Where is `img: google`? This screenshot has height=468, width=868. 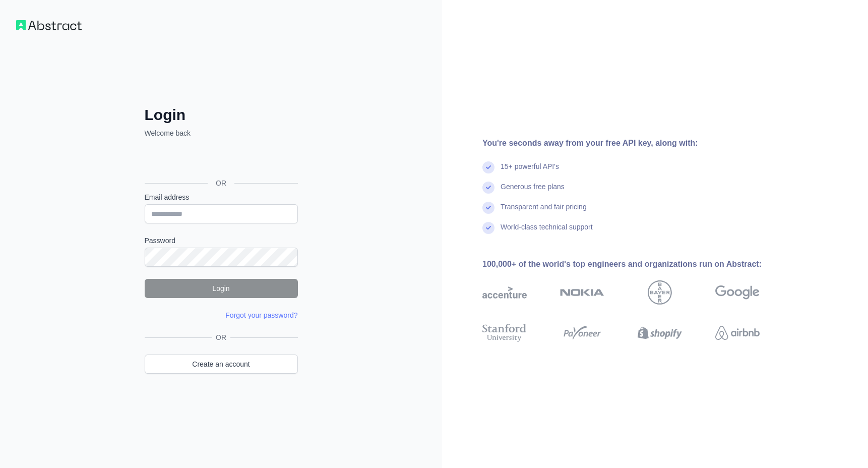 img: google is located at coordinates (737, 293).